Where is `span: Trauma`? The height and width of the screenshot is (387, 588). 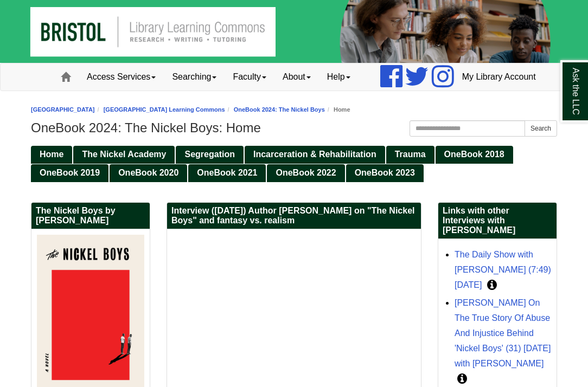
span: Trauma is located at coordinates (410, 154).